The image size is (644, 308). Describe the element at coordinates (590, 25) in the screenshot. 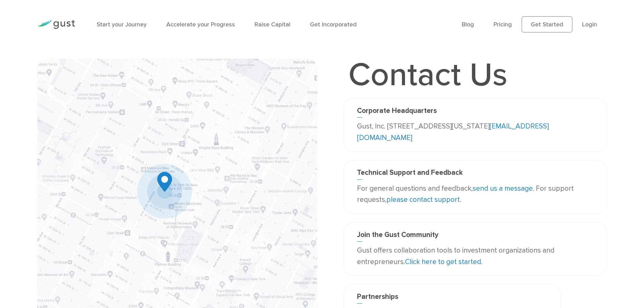

I see `a: Login` at that location.